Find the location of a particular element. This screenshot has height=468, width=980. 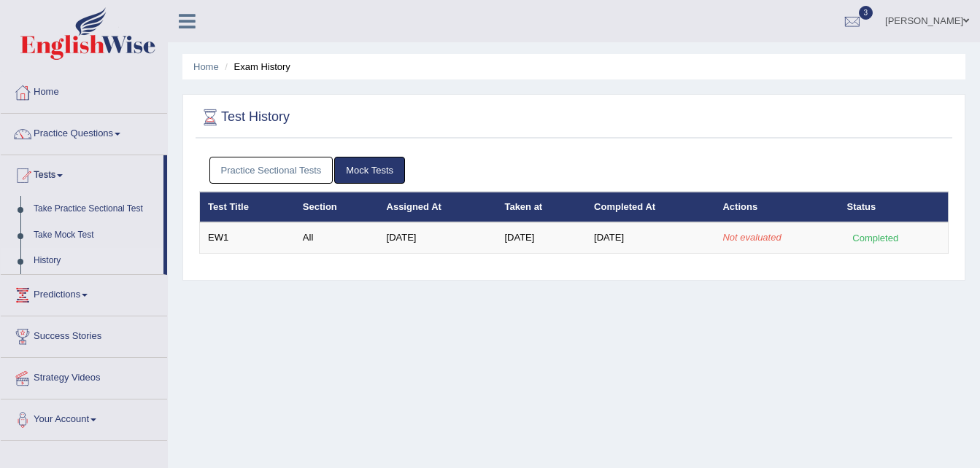

em: Not evaluated is located at coordinates (751, 237).